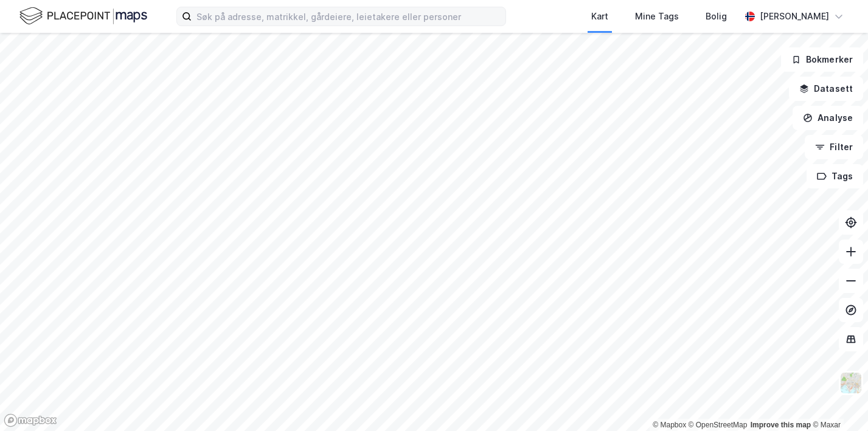 This screenshot has height=431, width=868. I want to click on button: Filter, so click(834, 147).